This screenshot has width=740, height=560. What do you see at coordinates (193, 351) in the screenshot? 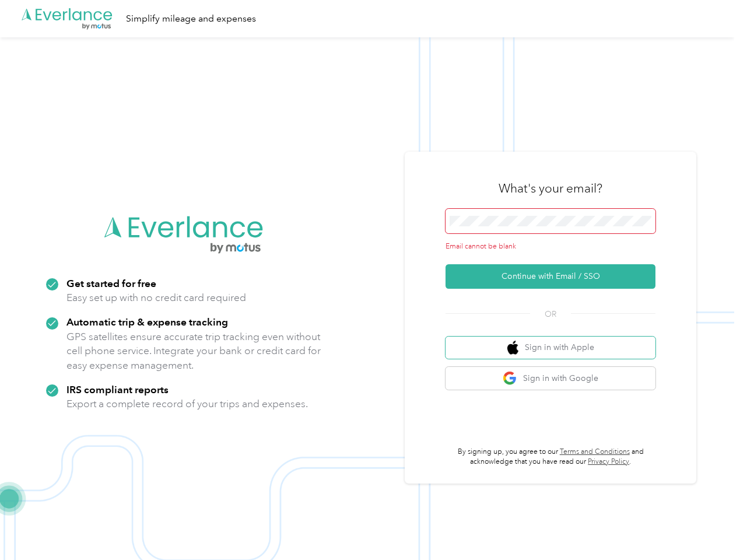
I see `p: GPS satellites ensure accurate trip tracking even without cell phone service. Integrate your bank...` at bounding box center [193, 351].